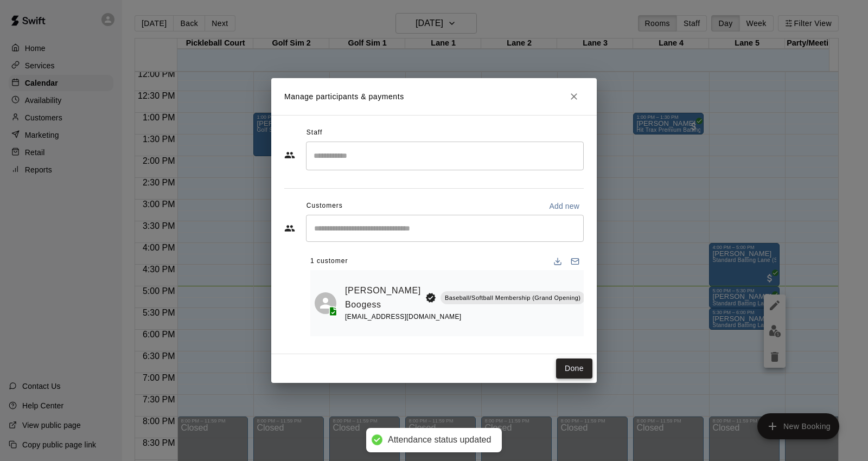  What do you see at coordinates (445, 228) in the screenshot?
I see `div: Start typing to search customers...` at bounding box center [445, 228].